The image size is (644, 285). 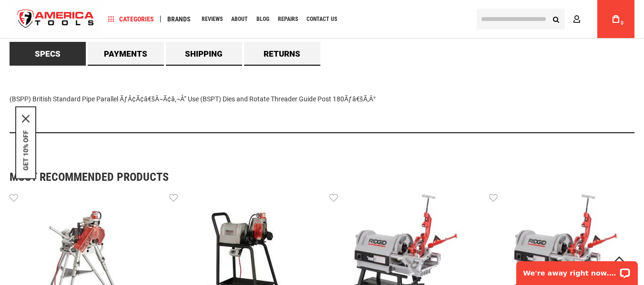 I want to click on img: America Tools, so click(x=56, y=19).